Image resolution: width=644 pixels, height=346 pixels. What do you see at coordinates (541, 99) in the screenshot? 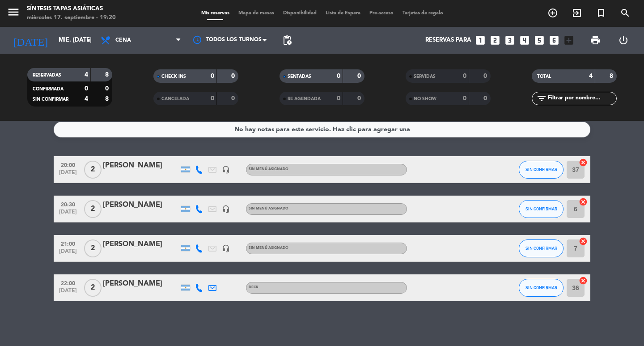
I see `i: filter_list` at bounding box center [541, 99].